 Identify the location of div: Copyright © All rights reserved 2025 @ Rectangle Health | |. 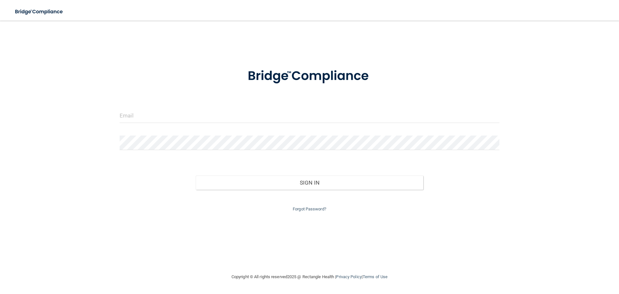
(310, 277).